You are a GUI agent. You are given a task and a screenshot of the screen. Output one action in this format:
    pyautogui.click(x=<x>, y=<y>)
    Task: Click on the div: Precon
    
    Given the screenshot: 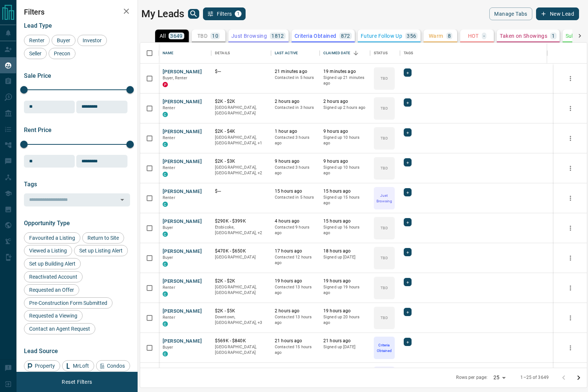 What is the action you would take?
    pyautogui.click(x=62, y=54)
    